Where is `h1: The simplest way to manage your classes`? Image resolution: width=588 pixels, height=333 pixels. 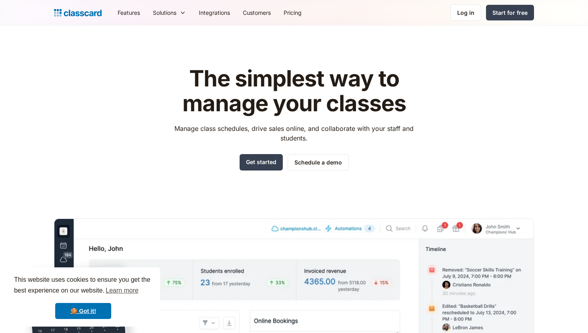 h1: The simplest way to manage your classes is located at coordinates (294, 91).